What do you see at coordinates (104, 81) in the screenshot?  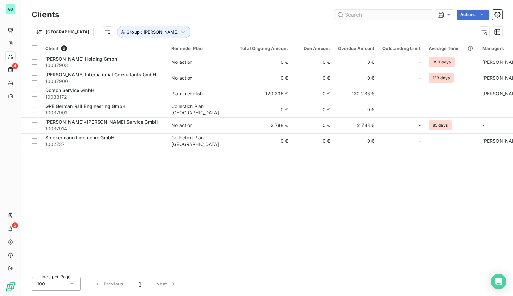 I see `span: 10037900` at bounding box center [104, 81].